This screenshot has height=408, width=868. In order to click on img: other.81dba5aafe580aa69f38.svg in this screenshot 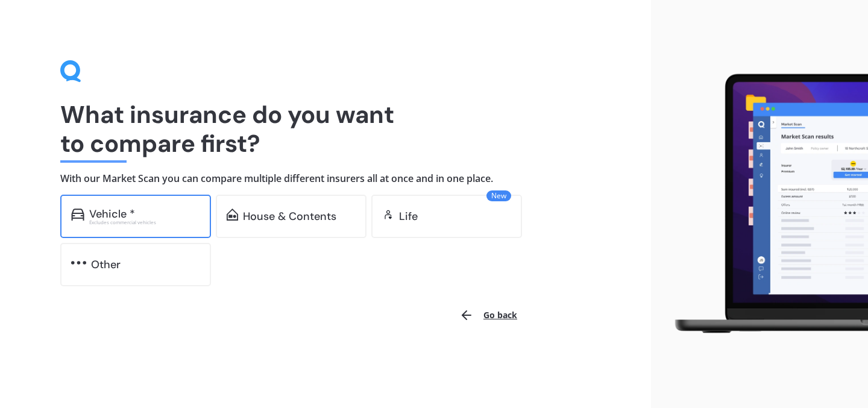, I will do `click(79, 263)`.